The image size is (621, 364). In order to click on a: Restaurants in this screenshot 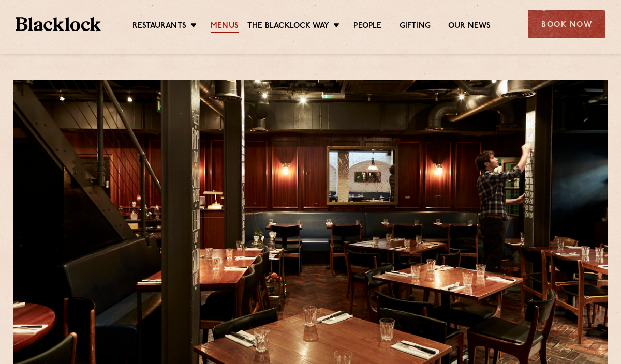, I will do `click(160, 27)`.